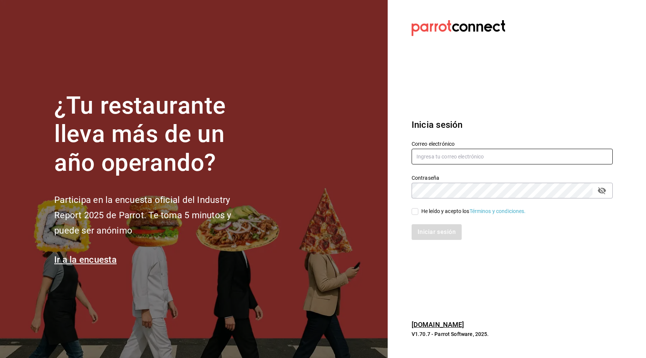 This screenshot has height=358, width=646. Describe the element at coordinates (474, 211) in the screenshot. I see `div: He leído y acepto los` at that location.